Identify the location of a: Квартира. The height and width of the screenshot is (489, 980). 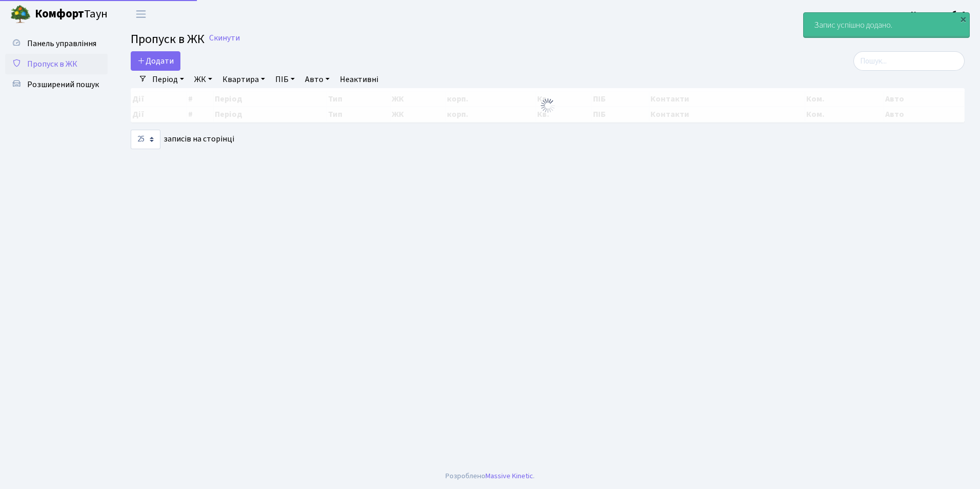
(244, 80).